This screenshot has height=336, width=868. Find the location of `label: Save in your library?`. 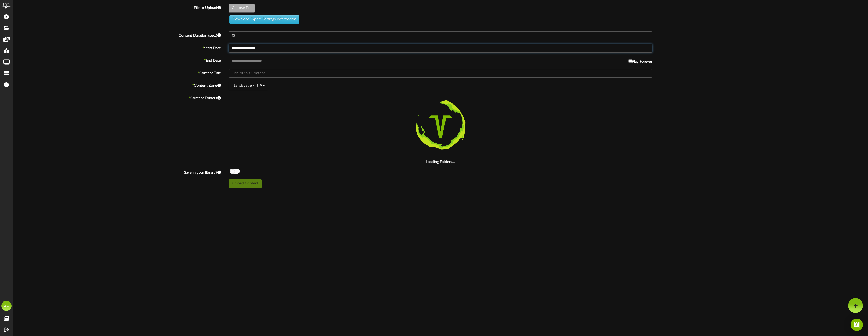

label: Save in your library? is located at coordinates (116, 172).